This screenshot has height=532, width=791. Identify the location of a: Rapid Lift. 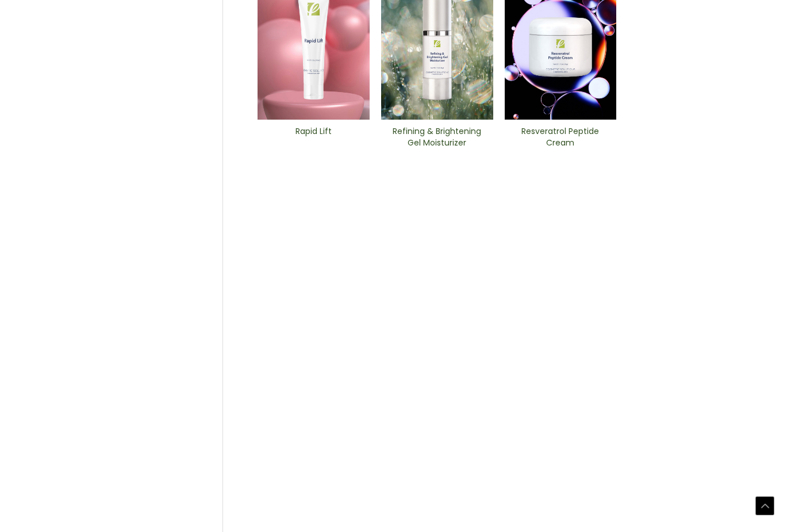
(313, 138).